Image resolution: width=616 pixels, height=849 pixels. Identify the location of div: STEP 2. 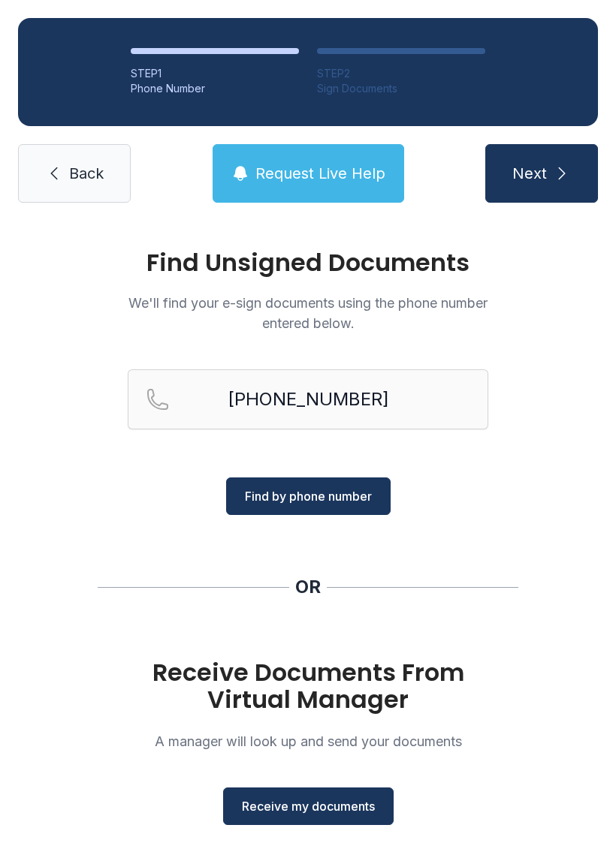
(401, 73).